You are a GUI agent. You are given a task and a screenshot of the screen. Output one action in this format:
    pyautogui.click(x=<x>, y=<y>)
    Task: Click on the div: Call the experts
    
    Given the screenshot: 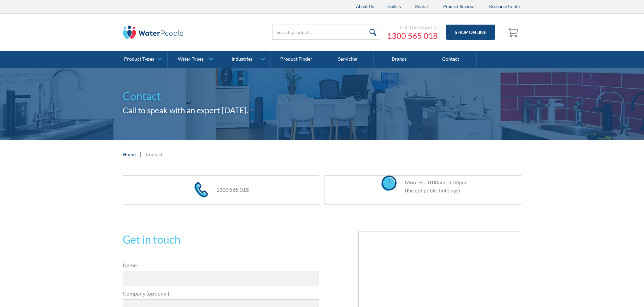 What is the action you would take?
    pyautogui.click(x=413, y=27)
    